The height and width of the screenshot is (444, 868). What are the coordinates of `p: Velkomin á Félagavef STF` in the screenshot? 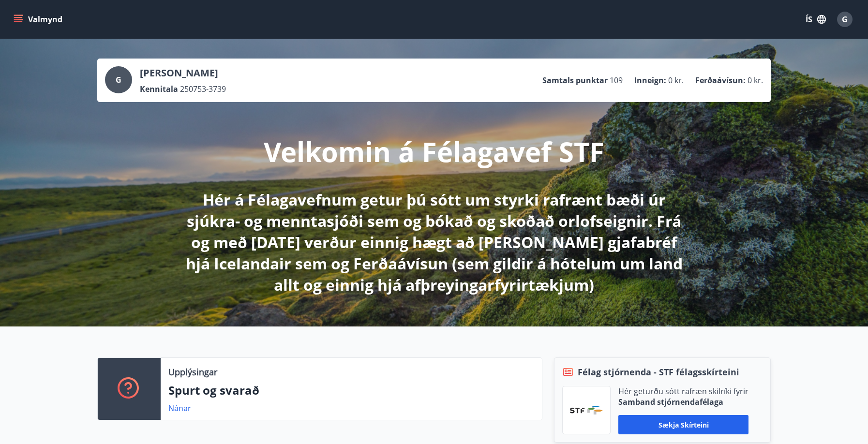 It's located at (434, 151).